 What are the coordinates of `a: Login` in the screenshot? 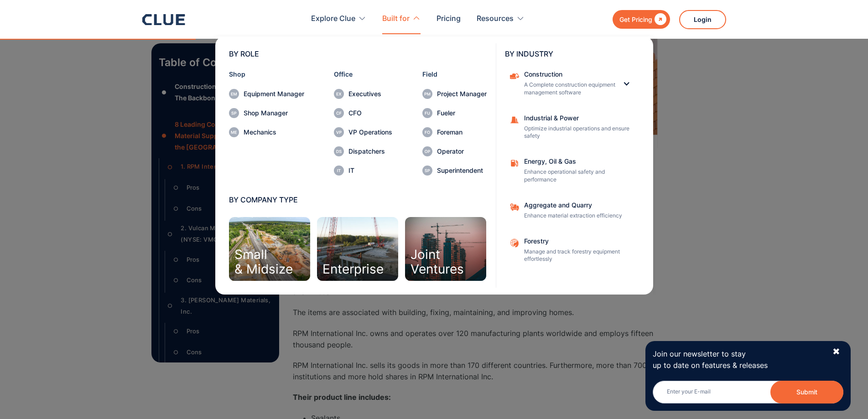 It's located at (702, 20).